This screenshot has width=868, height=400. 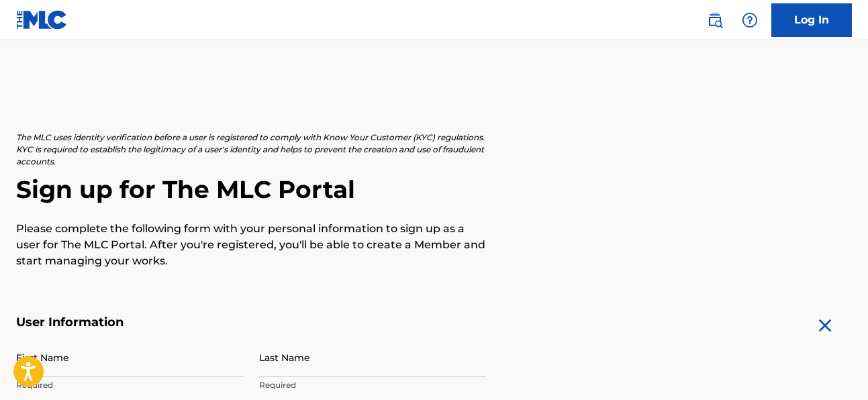 I want to click on img: close, so click(x=826, y=326).